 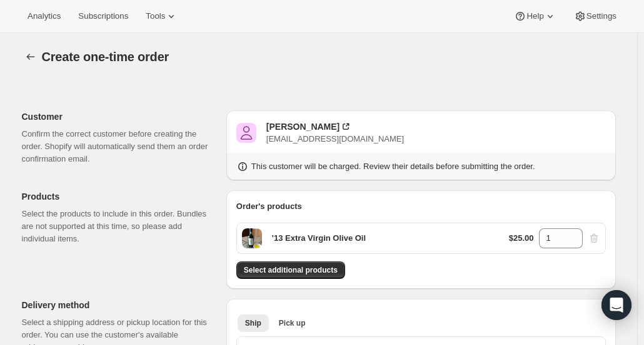 What do you see at coordinates (103, 16) in the screenshot?
I see `button: Subscriptions` at bounding box center [103, 16].